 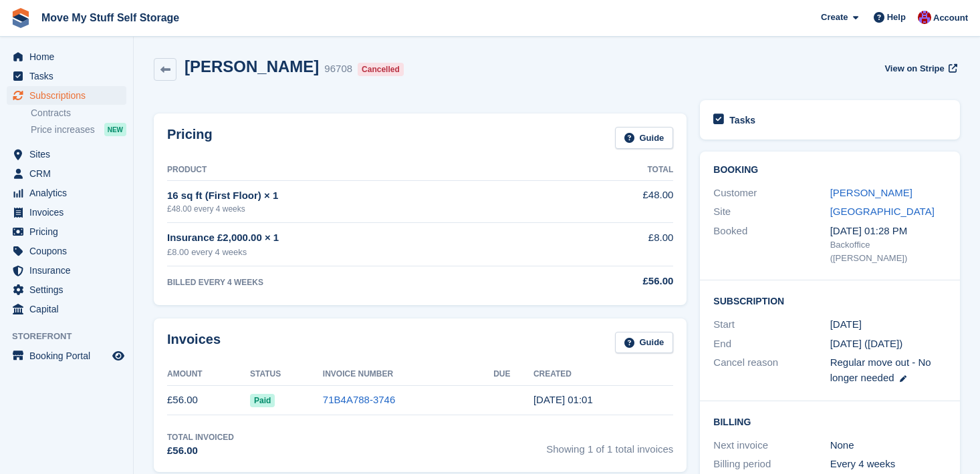 What do you see at coordinates (70, 57) in the screenshot?
I see `span: Home` at bounding box center [70, 57].